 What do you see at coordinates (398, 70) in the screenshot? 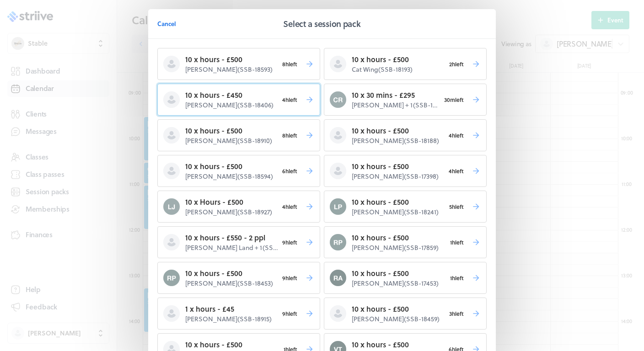
I see `p: Cat Wing ( SSB-18193 )` at bounding box center [398, 70].